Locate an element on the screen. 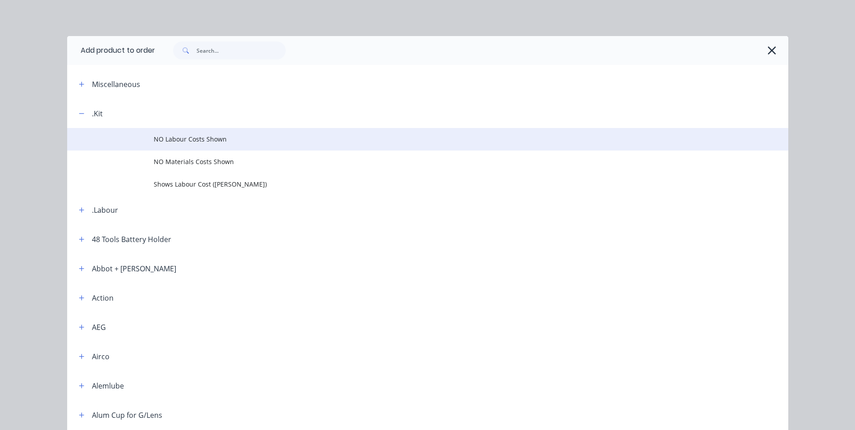 This screenshot has height=430, width=855. div: Alemlube is located at coordinates (108, 386).